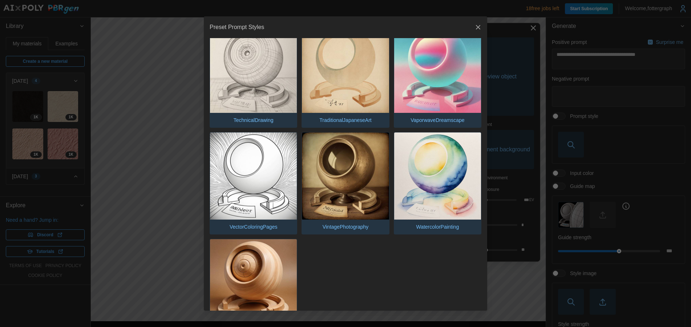  I want to click on img: VaporwaveDreamscape.jpg, so click(438, 69).